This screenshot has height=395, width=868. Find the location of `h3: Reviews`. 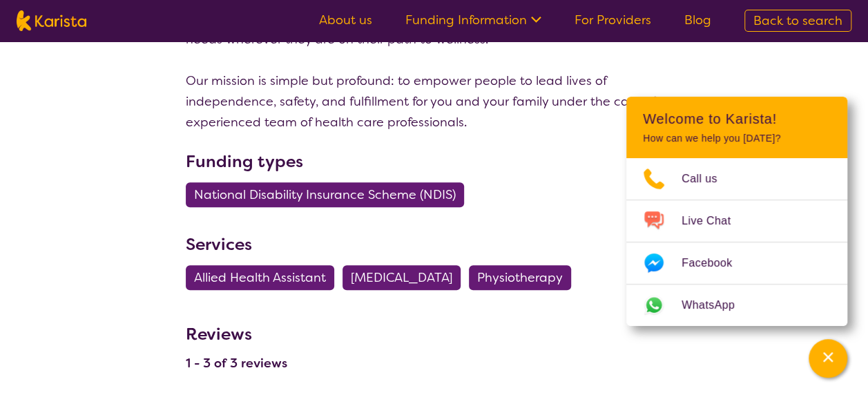

h3: Reviews is located at coordinates (236, 331).